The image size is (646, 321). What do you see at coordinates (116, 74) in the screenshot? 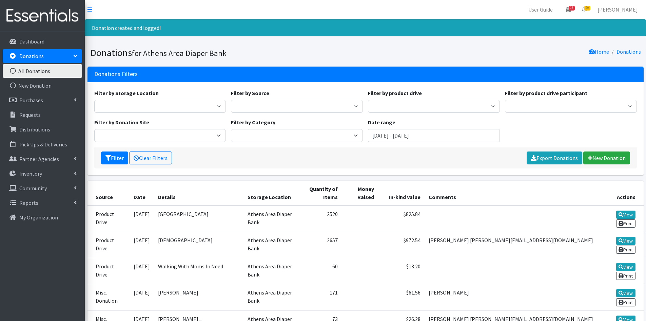
I see `h3: Donations Filters` at bounding box center [116, 74].